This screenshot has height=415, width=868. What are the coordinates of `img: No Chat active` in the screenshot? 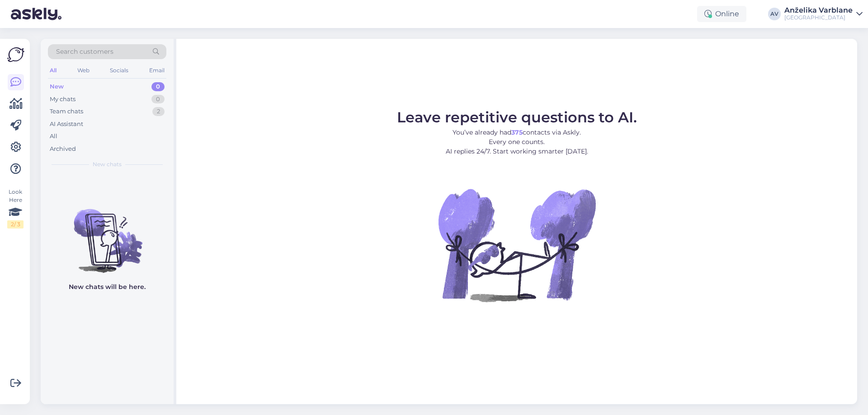 It's located at (517, 245).